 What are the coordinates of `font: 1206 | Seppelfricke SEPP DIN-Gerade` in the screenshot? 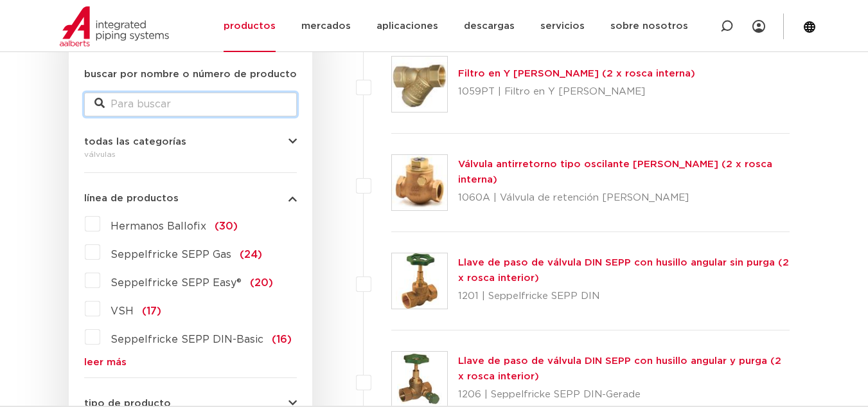 It's located at (550, 394).